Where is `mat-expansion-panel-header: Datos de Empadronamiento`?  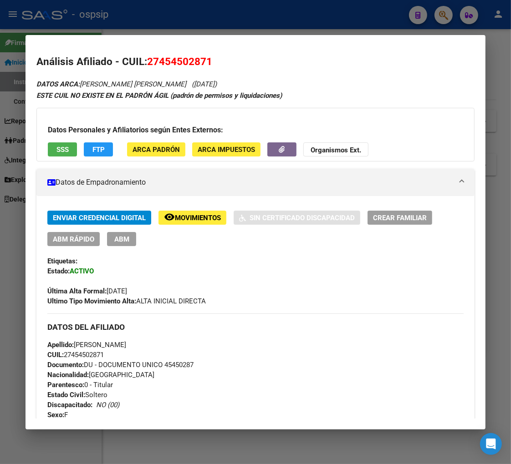
mat-expansion-panel-header: Datos de Empadronamiento is located at coordinates (255, 183).